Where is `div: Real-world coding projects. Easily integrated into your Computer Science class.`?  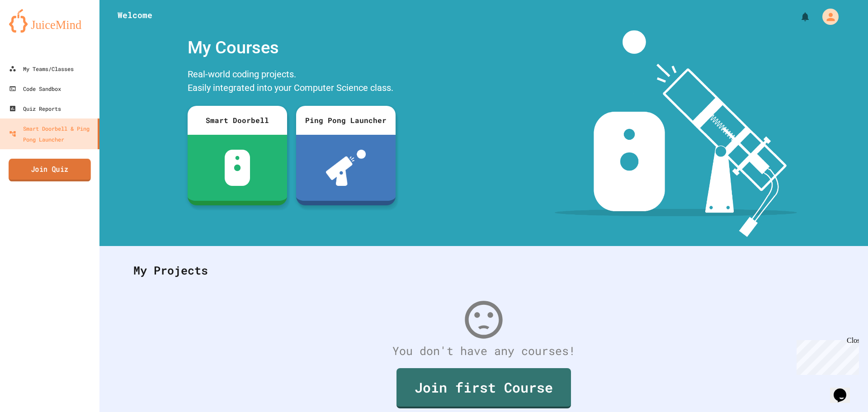
div: Real-world coding projects. Easily integrated into your Computer Science class. is located at coordinates (291, 82).